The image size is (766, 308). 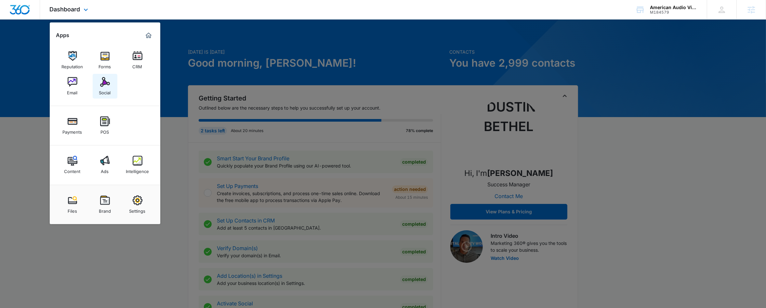 I want to click on a: Marketing 360® Dashboard, so click(x=149, y=35).